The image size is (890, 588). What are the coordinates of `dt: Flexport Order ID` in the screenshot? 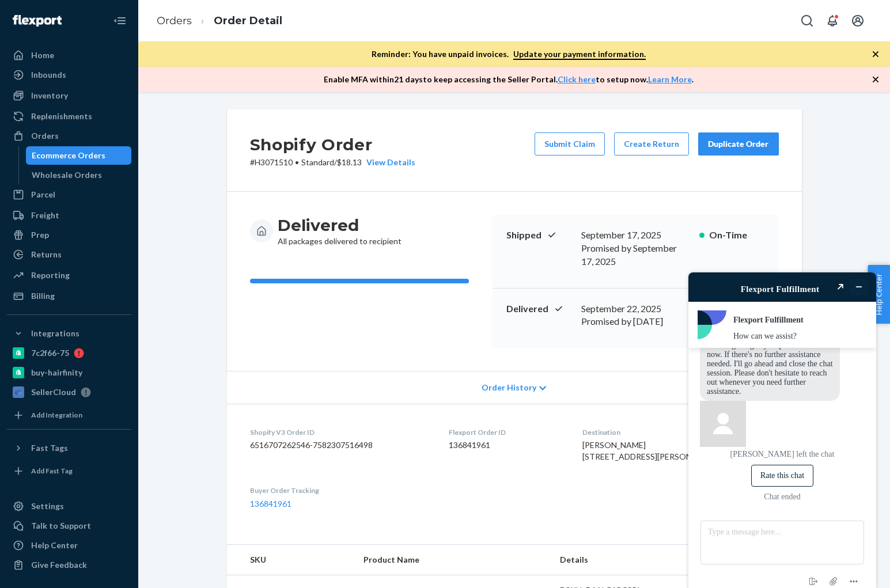 It's located at (507, 431).